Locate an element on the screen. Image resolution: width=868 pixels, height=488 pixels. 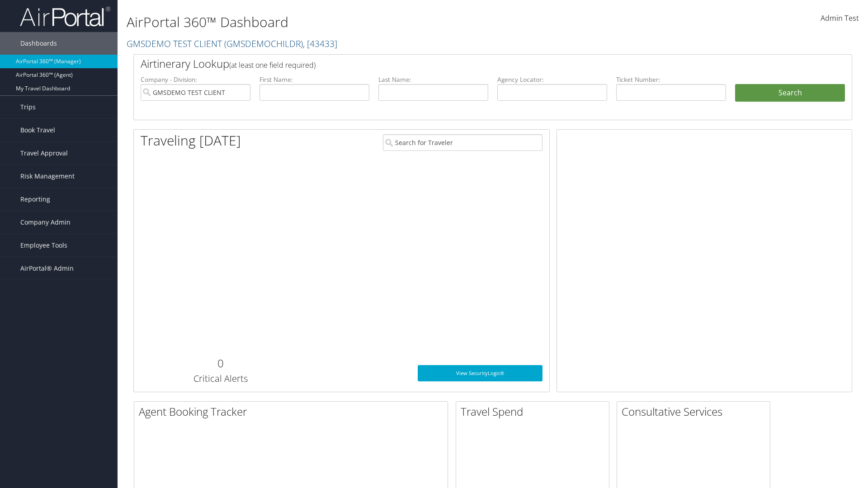
h2: Airtinerary Lookup is located at coordinates (463, 64).